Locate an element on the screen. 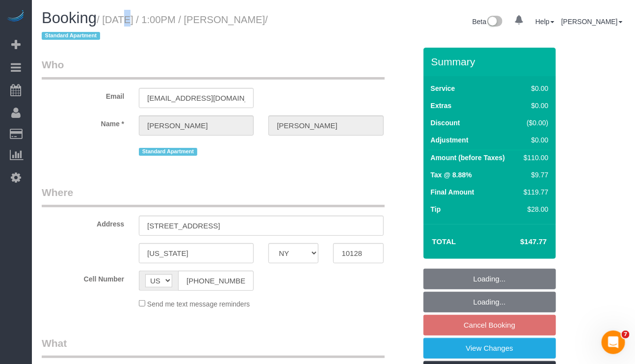 The image size is (635, 364). span: Booking is located at coordinates (69, 18).